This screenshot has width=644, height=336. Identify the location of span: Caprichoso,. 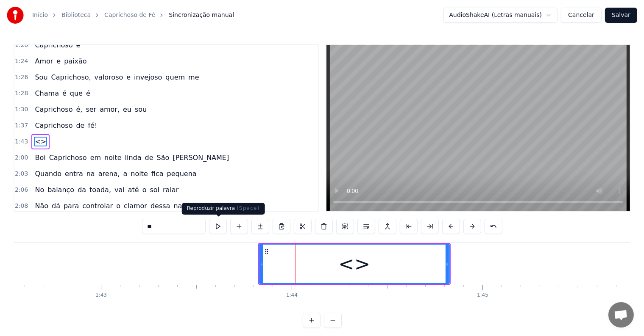
(71, 77).